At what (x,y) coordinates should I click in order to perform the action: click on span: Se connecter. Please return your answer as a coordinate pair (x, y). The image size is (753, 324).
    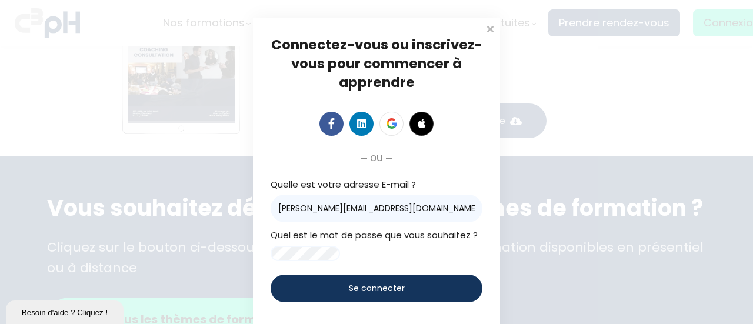
    Looking at the image, I should click on (376, 288).